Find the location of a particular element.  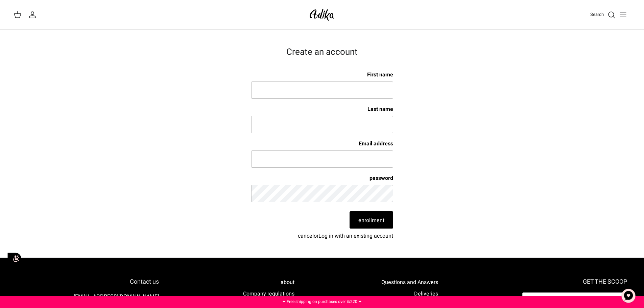

a: Search is located at coordinates (603, 15).